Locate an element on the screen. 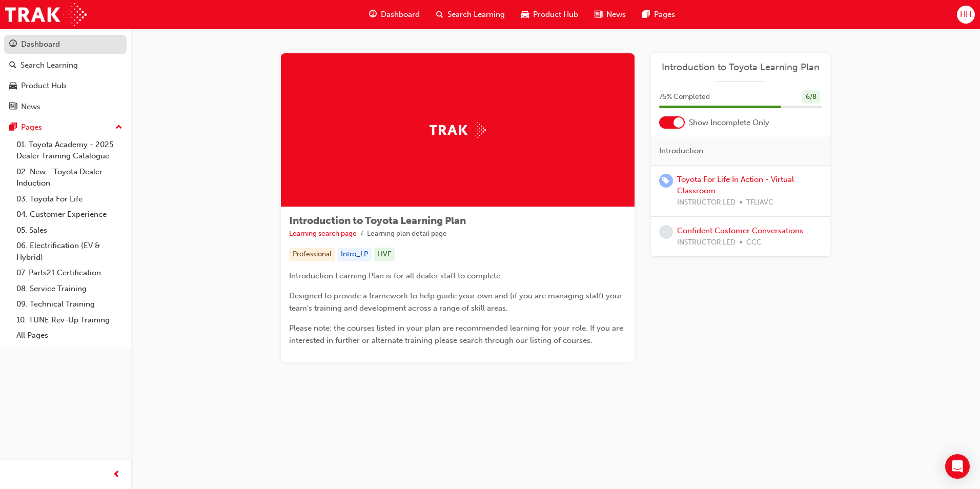  span: Search Learning is located at coordinates (476, 14).